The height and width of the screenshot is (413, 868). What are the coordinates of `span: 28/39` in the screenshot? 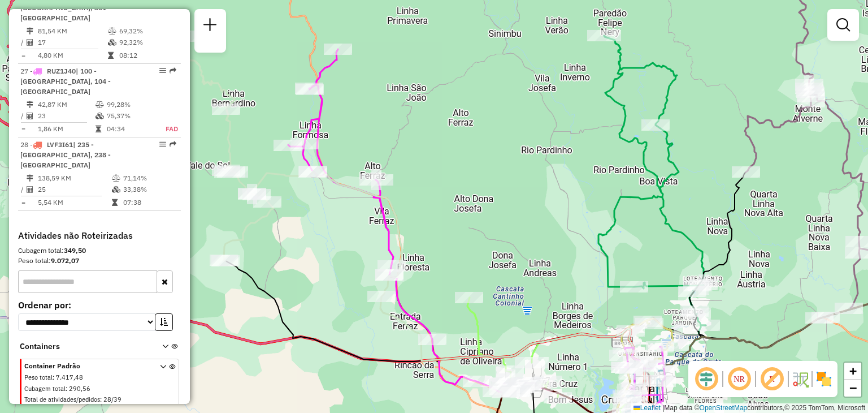 It's located at (113, 399).